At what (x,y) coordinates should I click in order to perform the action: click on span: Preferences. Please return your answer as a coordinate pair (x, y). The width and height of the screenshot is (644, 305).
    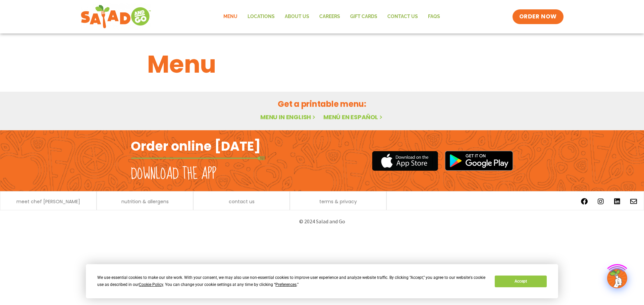
    Looking at the image, I should click on (286, 285).